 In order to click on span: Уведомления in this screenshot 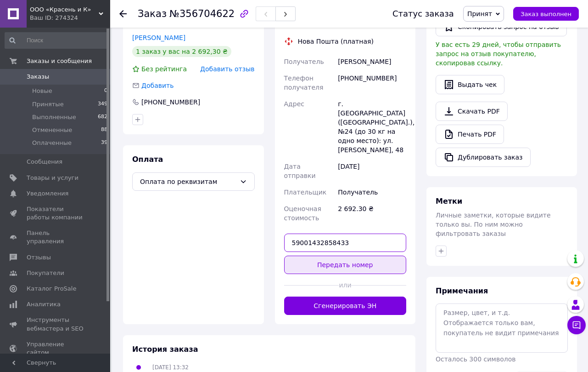, I will do `click(47, 193)`.